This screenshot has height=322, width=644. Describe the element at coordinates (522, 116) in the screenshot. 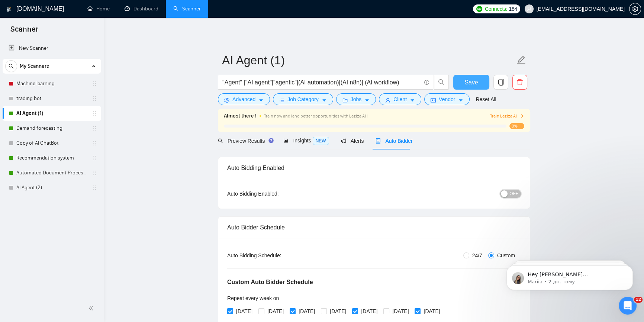

I see `span: right` at that location.